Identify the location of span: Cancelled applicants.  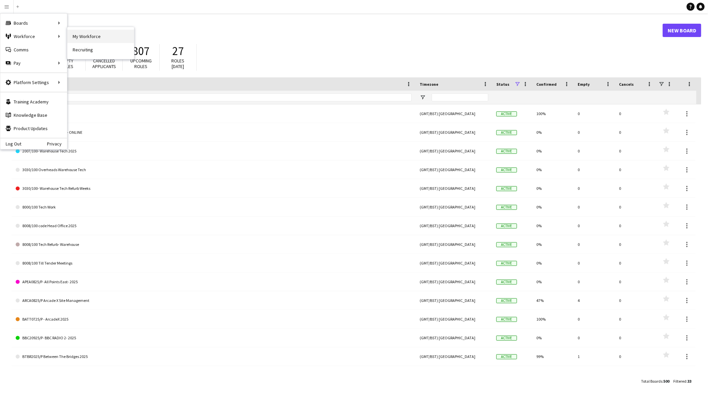
(104, 63).